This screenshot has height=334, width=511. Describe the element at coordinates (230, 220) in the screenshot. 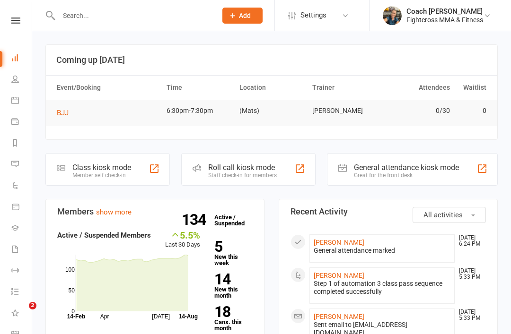

I see `a: 134Active / Suspended` at that location.